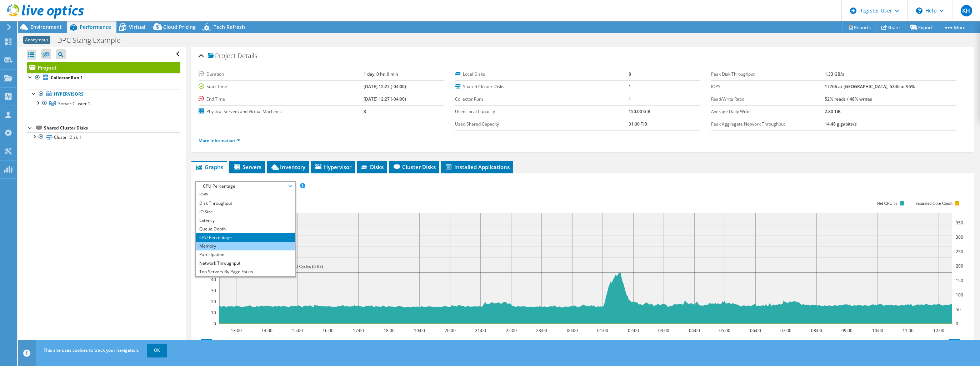 This screenshot has width=980, height=366. Describe the element at coordinates (954, 28) in the screenshot. I see `a: More` at that location.